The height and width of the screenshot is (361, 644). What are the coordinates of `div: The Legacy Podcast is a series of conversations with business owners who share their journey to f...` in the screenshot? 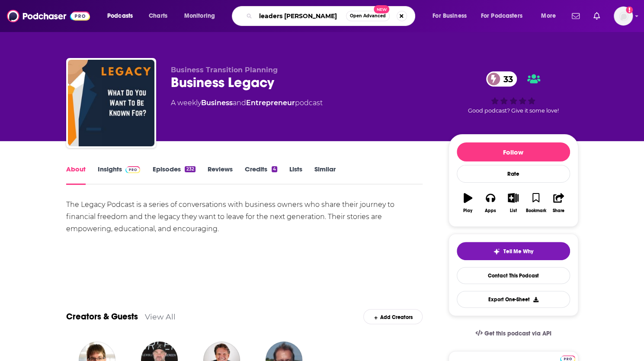 It's located at (244, 217).